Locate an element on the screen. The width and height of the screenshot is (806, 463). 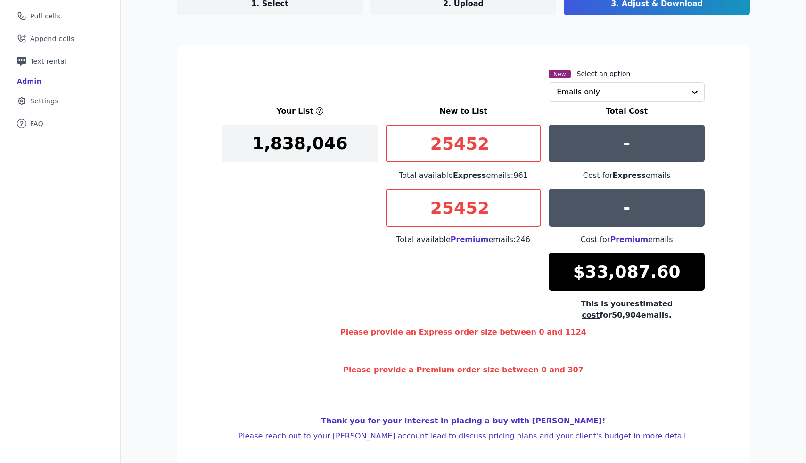
h3: Total Cost is located at coordinates (627, 111).